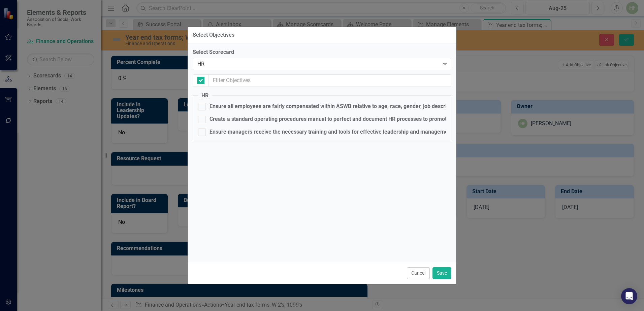 The width and height of the screenshot is (644, 311). Describe the element at coordinates (318, 64) in the screenshot. I see `div: HR` at that location.